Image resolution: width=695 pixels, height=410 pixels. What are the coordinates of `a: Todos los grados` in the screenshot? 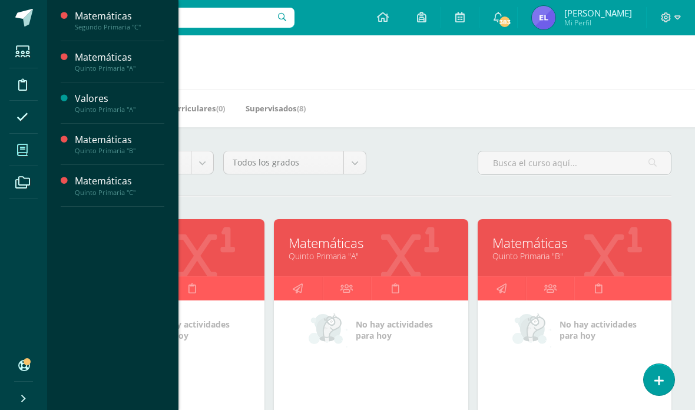 It's located at (294, 163).